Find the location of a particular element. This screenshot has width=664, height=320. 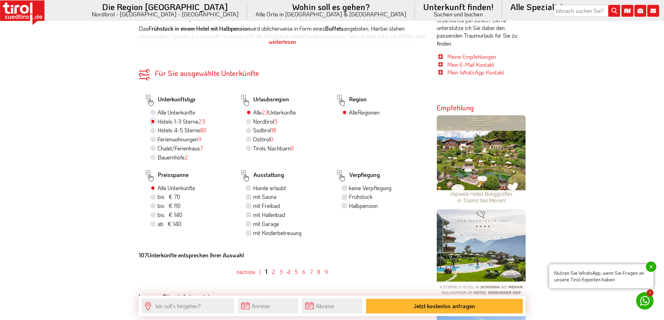

button: Jetzt kostenlos anfragen is located at coordinates (444, 306).